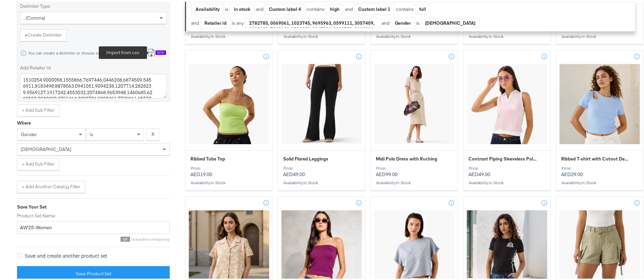  What do you see at coordinates (215, 21) in the screenshot?
I see `div: Retailer id` at bounding box center [215, 21].